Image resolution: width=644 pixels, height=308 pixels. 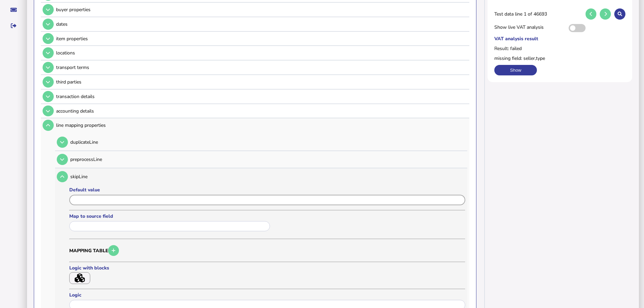 I want to click on div: transport terms, so click(x=261, y=67).